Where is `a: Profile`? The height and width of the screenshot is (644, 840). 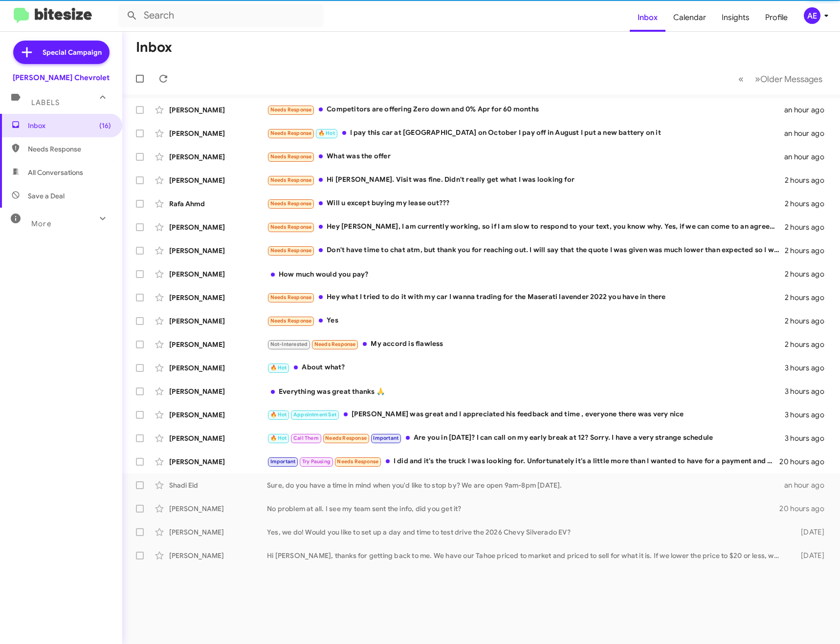
a: Profile is located at coordinates (776, 18).